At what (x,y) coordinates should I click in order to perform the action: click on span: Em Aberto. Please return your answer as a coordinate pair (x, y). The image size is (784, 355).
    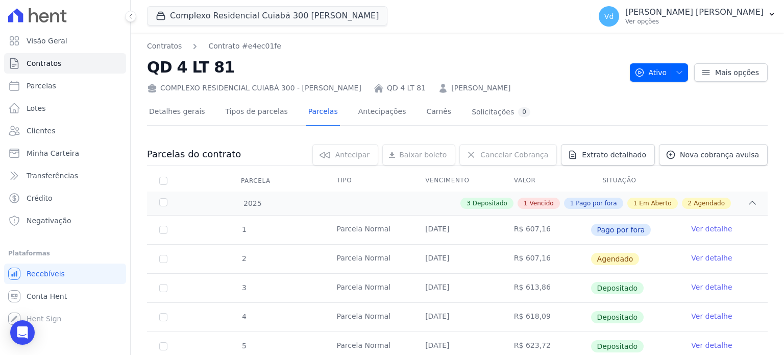
    Looking at the image, I should click on (655, 203).